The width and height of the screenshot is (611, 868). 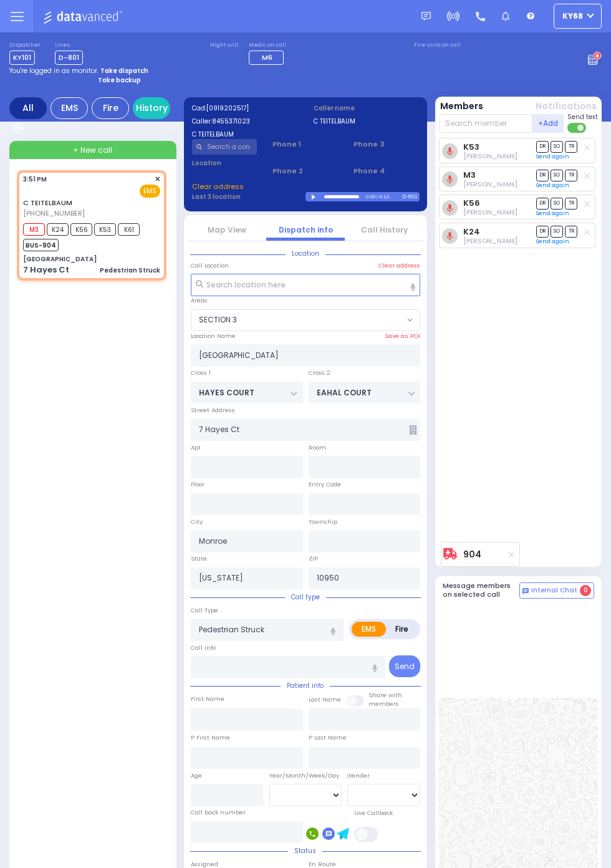 What do you see at coordinates (368, 629) in the screenshot?
I see `label: EMS` at bounding box center [368, 629].